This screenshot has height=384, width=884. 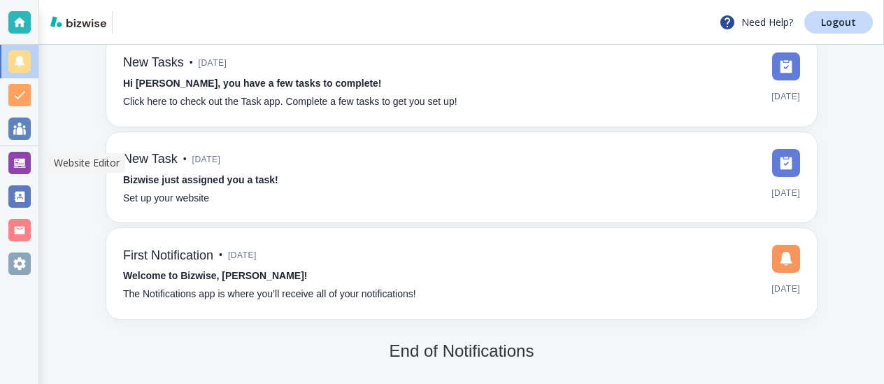 What do you see at coordinates (78, 22) in the screenshot?
I see `img: bizwise` at bounding box center [78, 22].